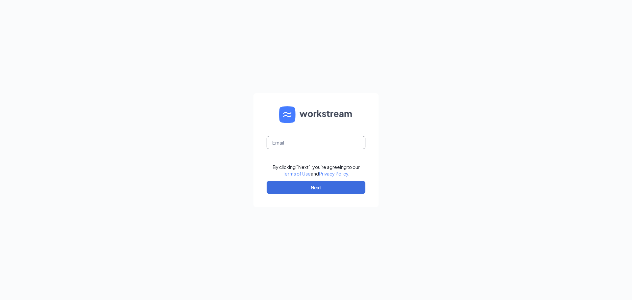 This screenshot has height=300, width=632. Describe the element at coordinates (297, 173) in the screenshot. I see `a: Terms of Use` at that location.